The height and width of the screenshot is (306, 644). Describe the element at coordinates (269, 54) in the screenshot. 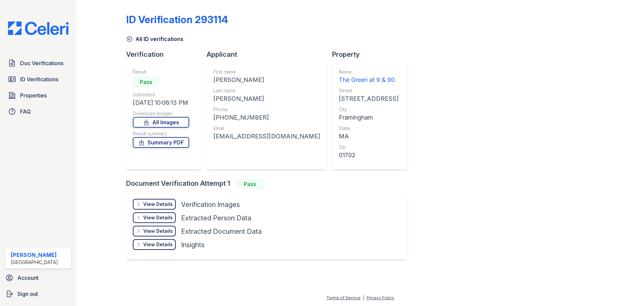

I see `div: Applicant` at that location.